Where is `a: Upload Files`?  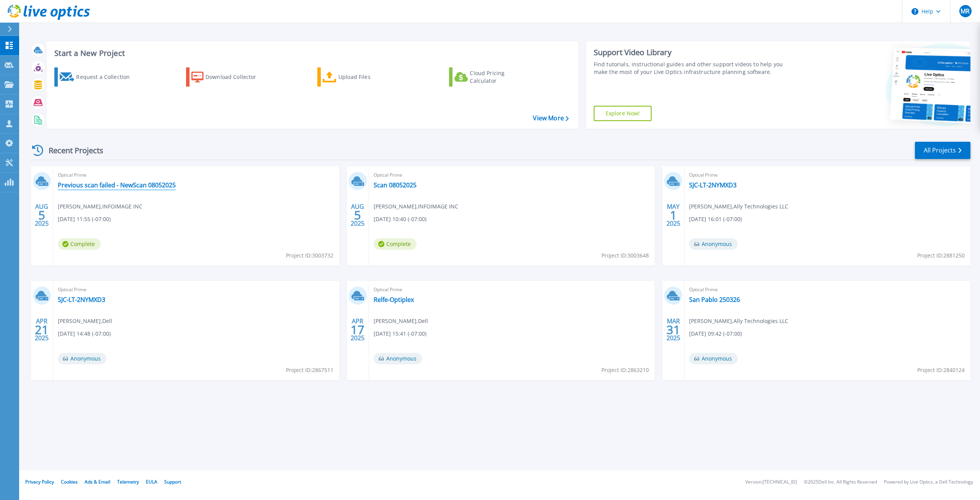 a: Upload Files is located at coordinates (360, 77).